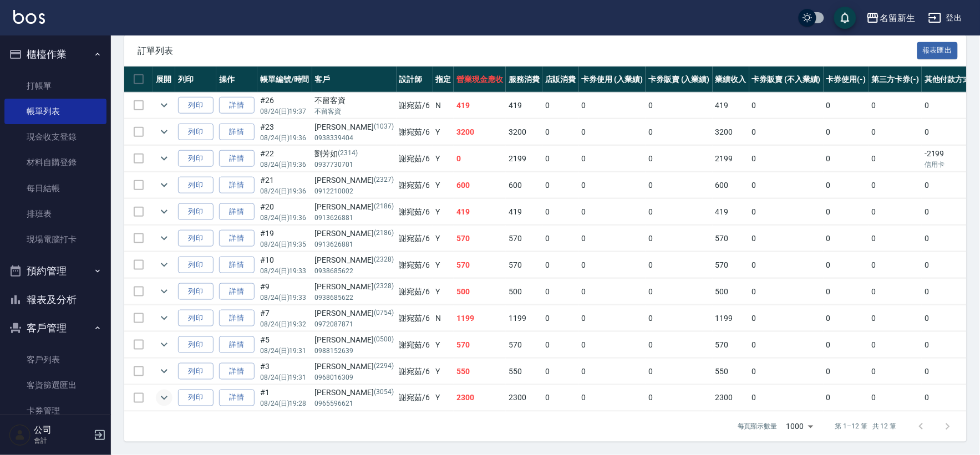  Describe the element at coordinates (55, 86) in the screenshot. I see `a: 打帳單` at that location.